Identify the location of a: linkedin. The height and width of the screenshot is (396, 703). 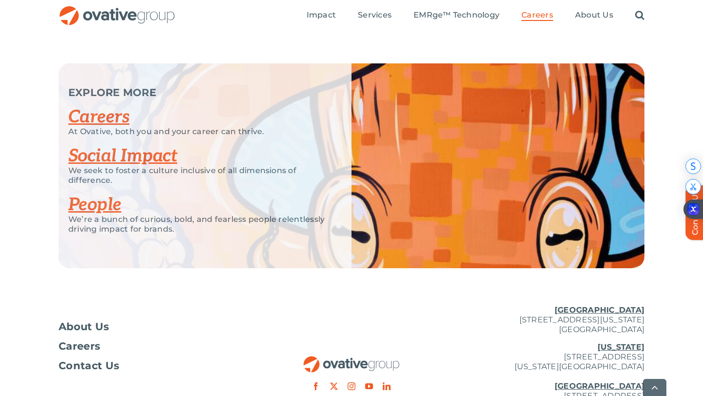
(387, 387).